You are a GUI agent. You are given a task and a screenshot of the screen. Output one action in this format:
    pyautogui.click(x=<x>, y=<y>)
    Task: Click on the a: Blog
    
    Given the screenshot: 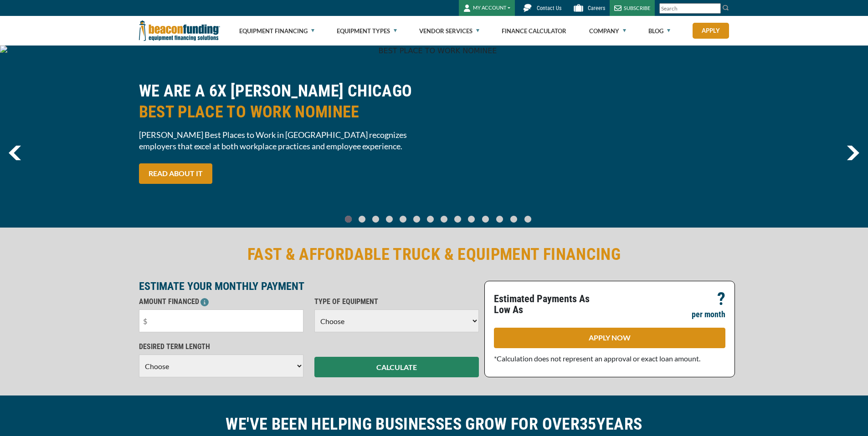 What is the action you would take?
    pyautogui.click(x=659, y=31)
    